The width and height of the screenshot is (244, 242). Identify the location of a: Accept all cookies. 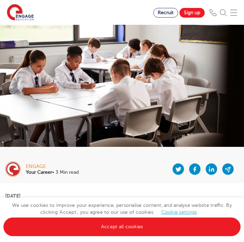
(122, 227).